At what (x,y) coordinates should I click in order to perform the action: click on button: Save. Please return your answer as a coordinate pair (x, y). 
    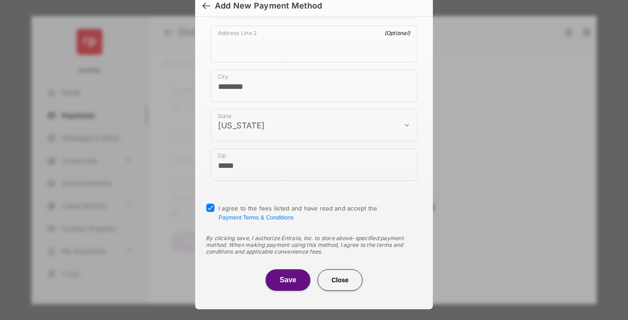
    Looking at the image, I should click on (288, 280).